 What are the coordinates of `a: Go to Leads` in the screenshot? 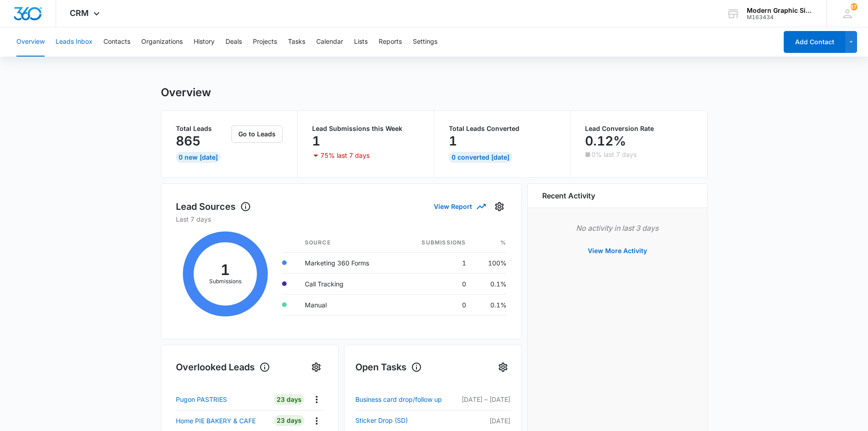 It's located at (257, 134).